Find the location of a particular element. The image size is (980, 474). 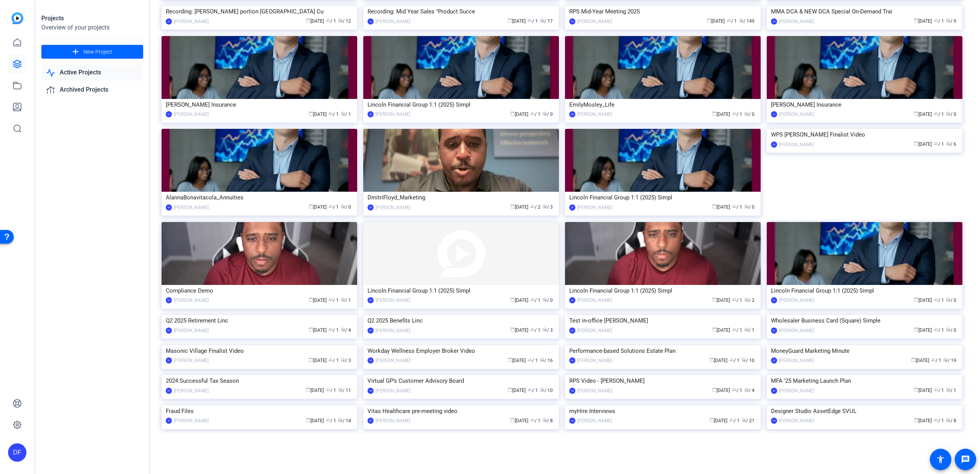

div: EM is located at coordinates (572, 114).